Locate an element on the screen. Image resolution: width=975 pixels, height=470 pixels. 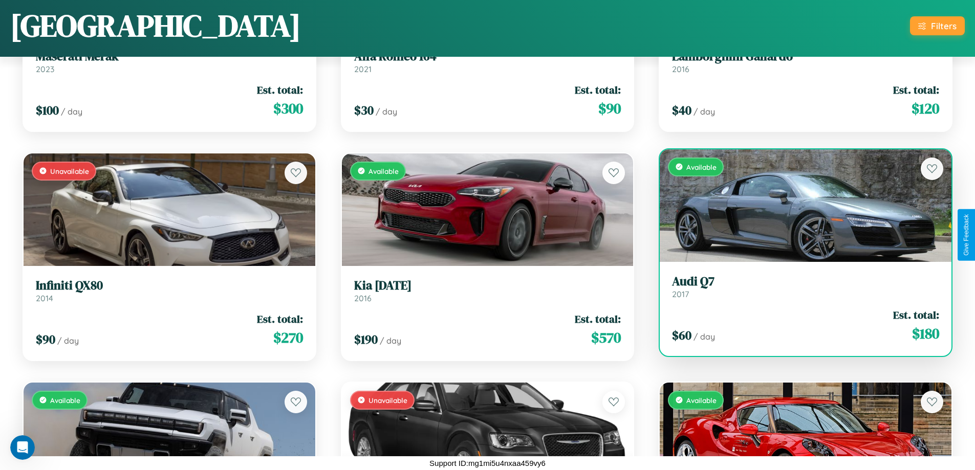
span: $ 270 is located at coordinates (288, 338).